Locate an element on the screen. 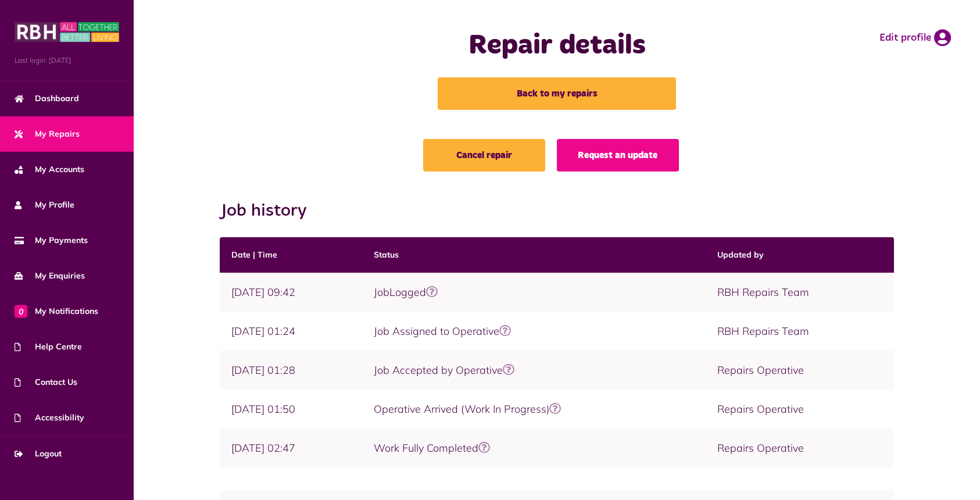 Image resolution: width=980 pixels, height=500 pixels. span: Contact Us is located at coordinates (46, 382).